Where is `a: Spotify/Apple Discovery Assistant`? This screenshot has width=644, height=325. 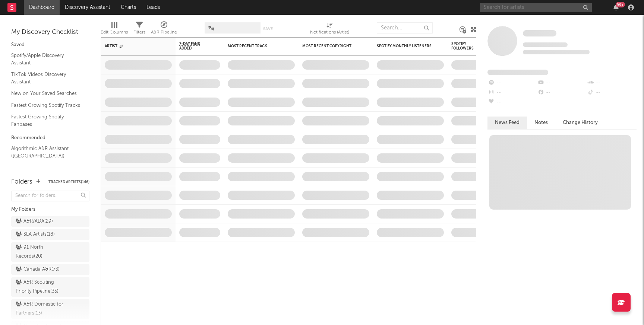 a: Spotify/Apple Discovery Assistant is located at coordinates (46, 59).